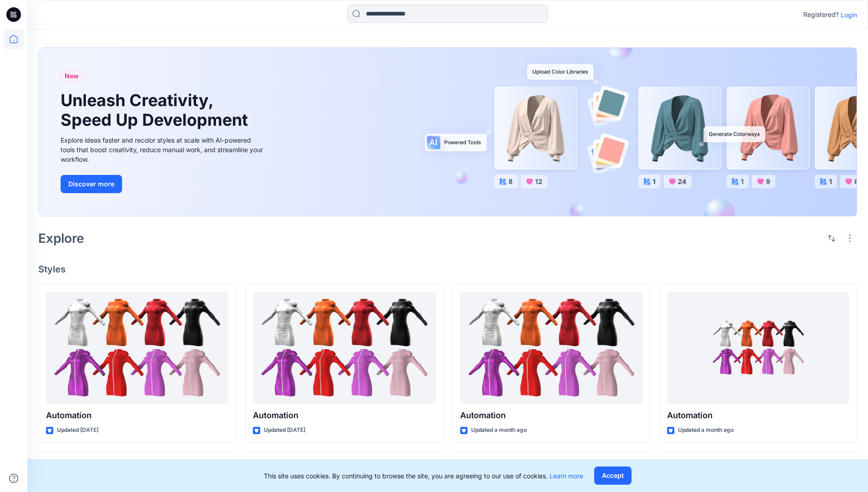  What do you see at coordinates (91, 184) in the screenshot?
I see `button: Discover more` at bounding box center [91, 184].